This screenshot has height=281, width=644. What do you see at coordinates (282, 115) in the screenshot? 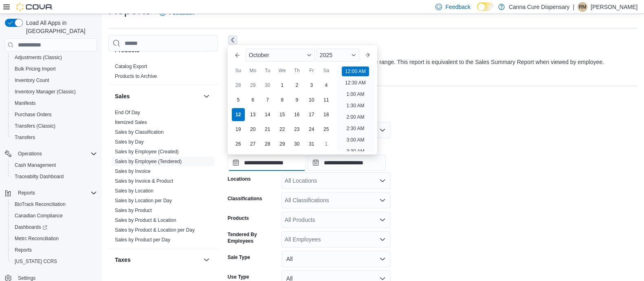
I see `div: day-15` at bounding box center [282, 115].